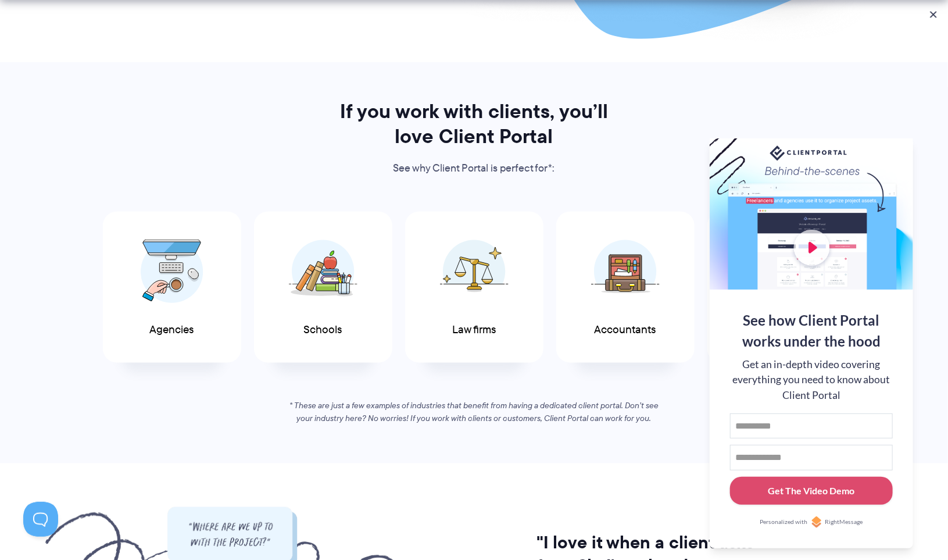 The height and width of the screenshot is (560, 948). What do you see at coordinates (474, 169) in the screenshot?
I see `p: See why Client Portal is perfect for*:` at bounding box center [474, 169].